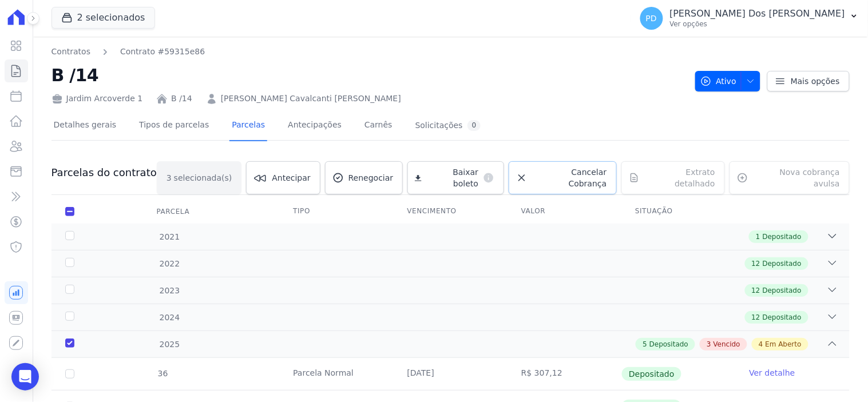 The width and height of the screenshot is (868, 402). Describe the element at coordinates (103, 18) in the screenshot. I see `button: 2 selecionados` at that location.